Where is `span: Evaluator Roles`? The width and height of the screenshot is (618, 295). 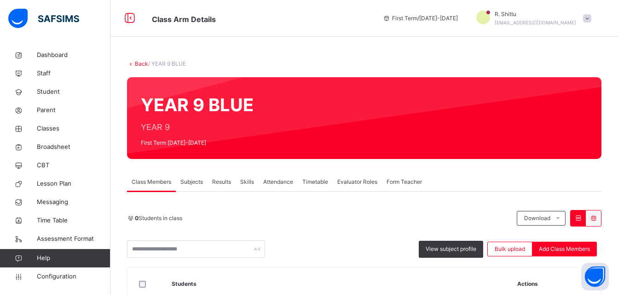
span: Evaluator Roles is located at coordinates (357, 182).